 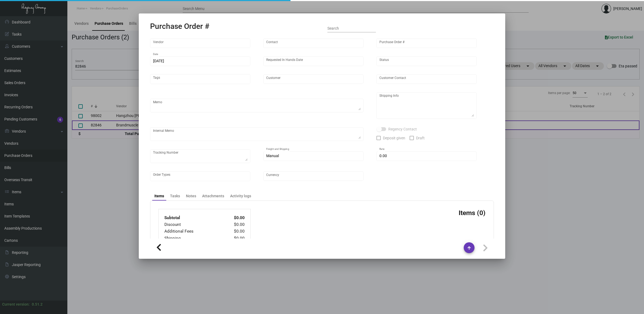 I want to click on div: Items, so click(x=160, y=196).